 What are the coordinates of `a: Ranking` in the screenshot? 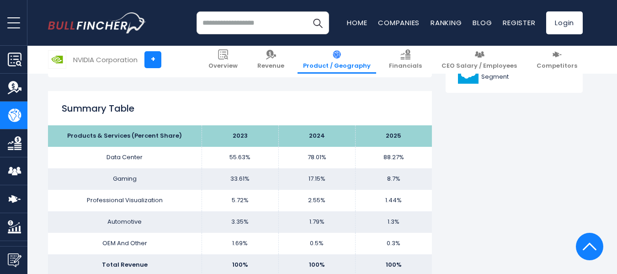 It's located at (446, 22).